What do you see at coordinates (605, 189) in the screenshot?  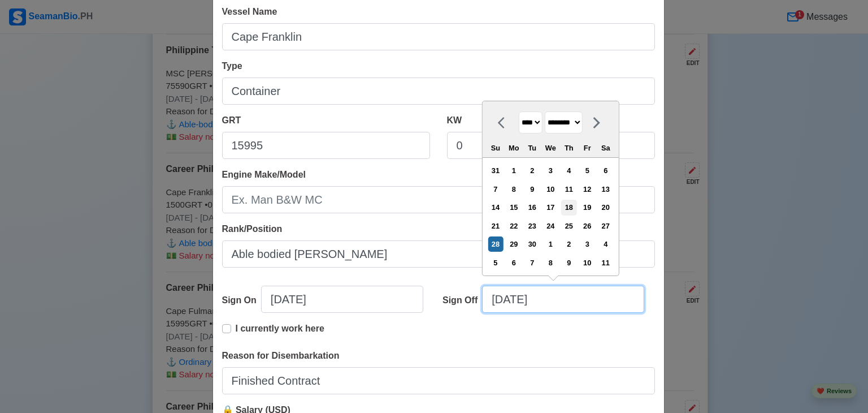 I see `div: Choose Saturday, November 13th, 2021` at bounding box center [605, 189].